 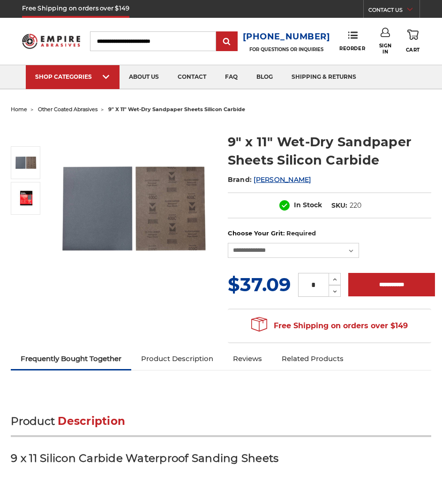 What do you see at coordinates (177, 109) in the screenshot?
I see `span: 9" x 11" wet-dry sandpaper sheets silicon carbide` at bounding box center [177, 109].